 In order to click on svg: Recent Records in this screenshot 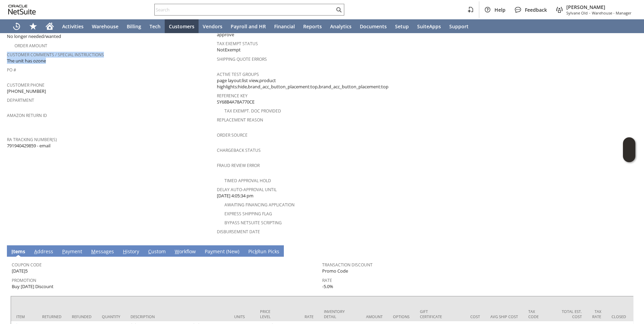, I will do `click(16, 27)`.